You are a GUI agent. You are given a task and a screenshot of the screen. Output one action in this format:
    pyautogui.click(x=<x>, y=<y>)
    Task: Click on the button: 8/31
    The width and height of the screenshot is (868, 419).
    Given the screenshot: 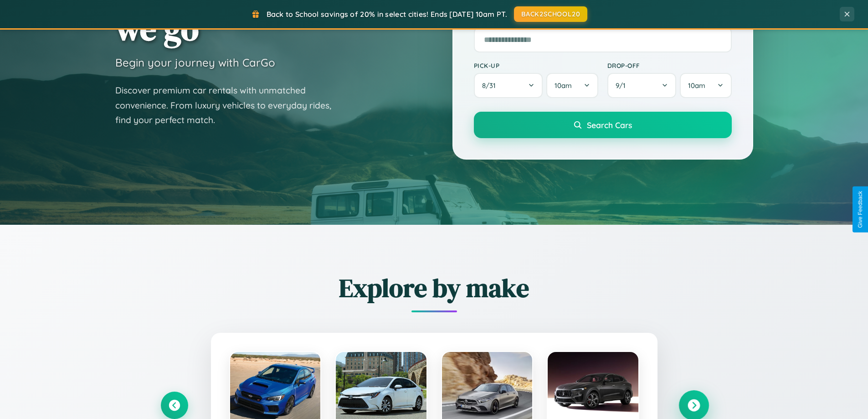 What is the action you would take?
    pyautogui.click(x=508, y=85)
    